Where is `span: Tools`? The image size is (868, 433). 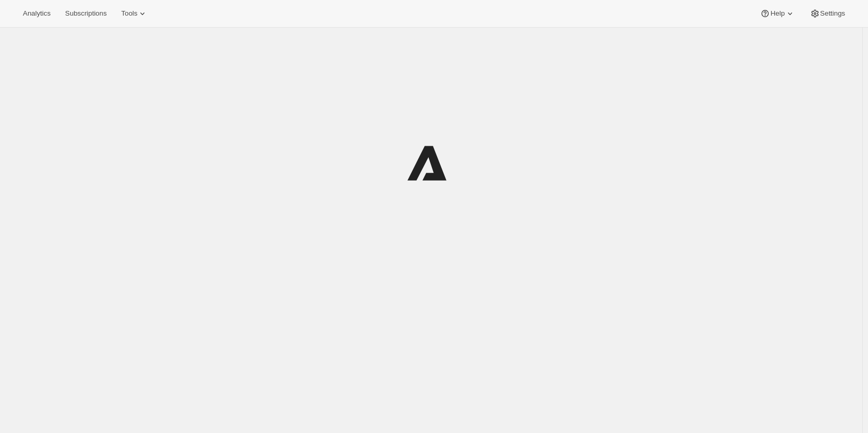
span: Tools is located at coordinates (129, 13).